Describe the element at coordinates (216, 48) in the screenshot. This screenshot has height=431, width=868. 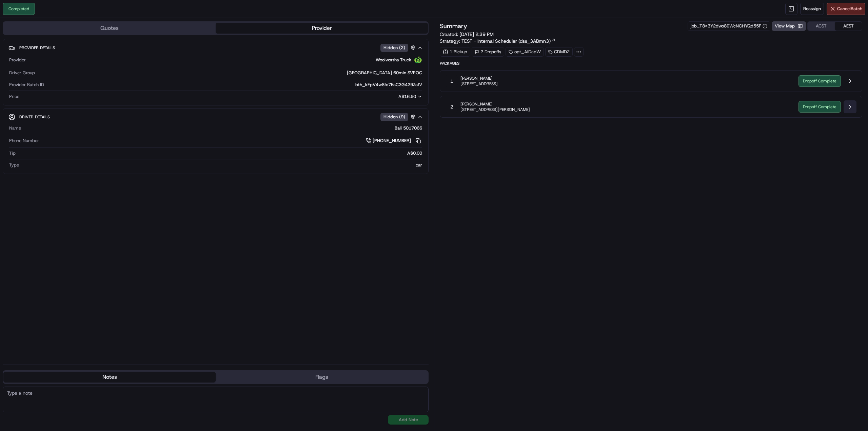
I see `button: Provider DetailsHidden (2)` at that location.